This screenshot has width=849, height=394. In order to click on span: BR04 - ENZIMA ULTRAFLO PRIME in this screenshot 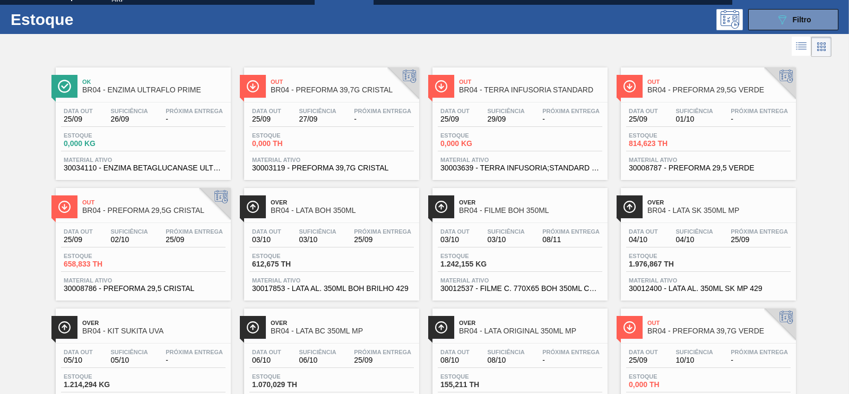, I will do `click(154, 90)`.